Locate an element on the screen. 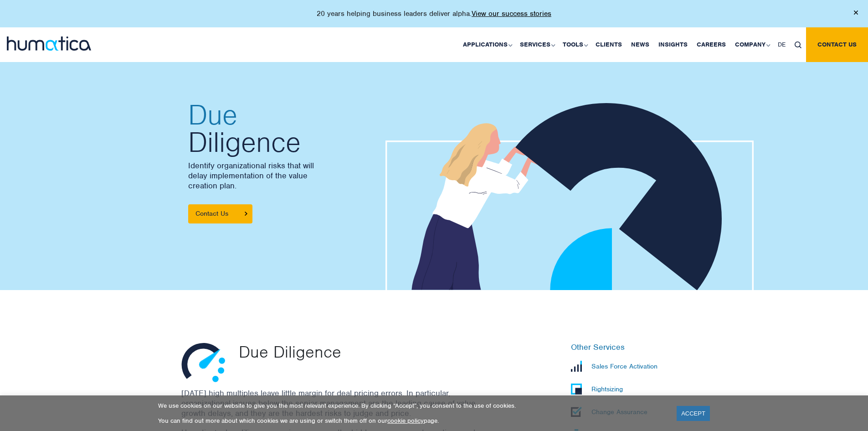  img: Due Diligence is located at coordinates (203, 362).